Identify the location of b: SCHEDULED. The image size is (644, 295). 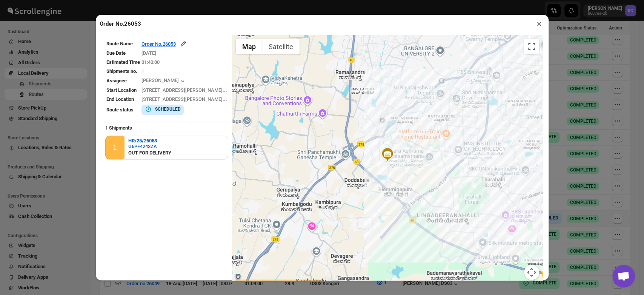
(168, 109).